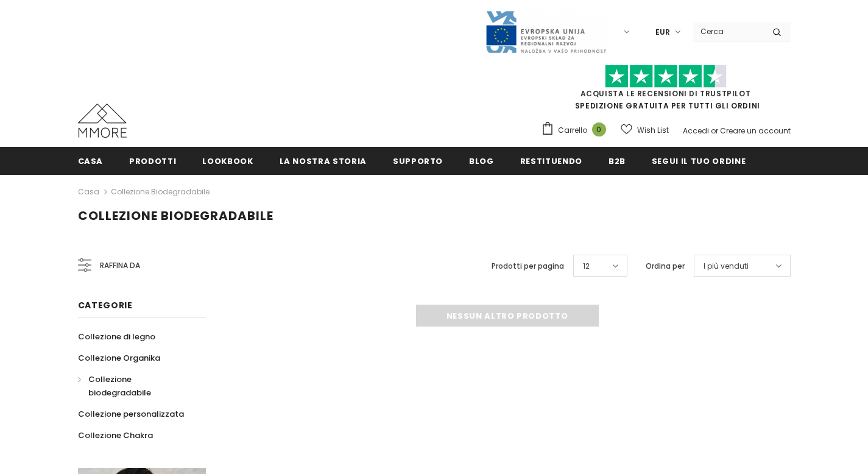 This screenshot has height=474, width=868. I want to click on a: Prodotti, so click(152, 160).